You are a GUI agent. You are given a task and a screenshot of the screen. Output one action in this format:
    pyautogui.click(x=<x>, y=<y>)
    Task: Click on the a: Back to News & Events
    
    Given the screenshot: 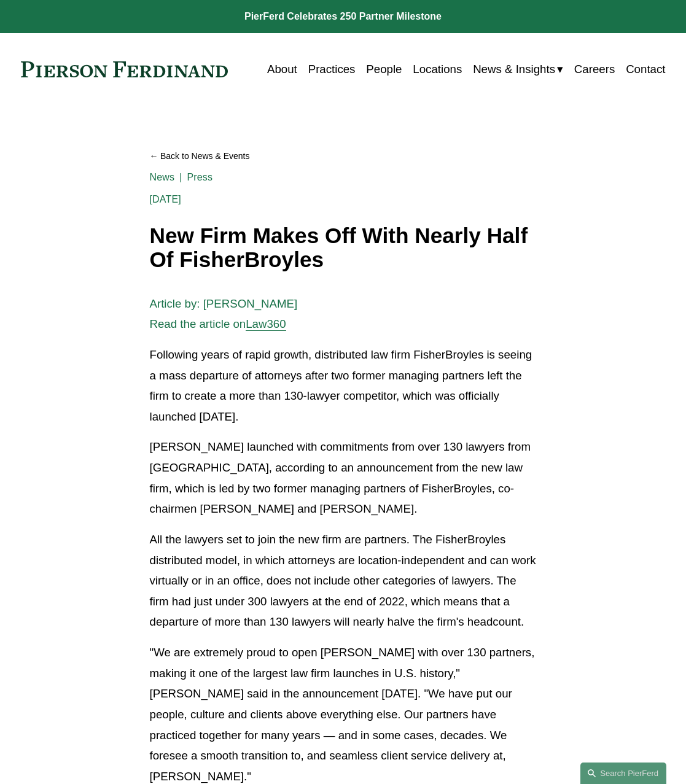 What is the action you would take?
    pyautogui.click(x=343, y=157)
    